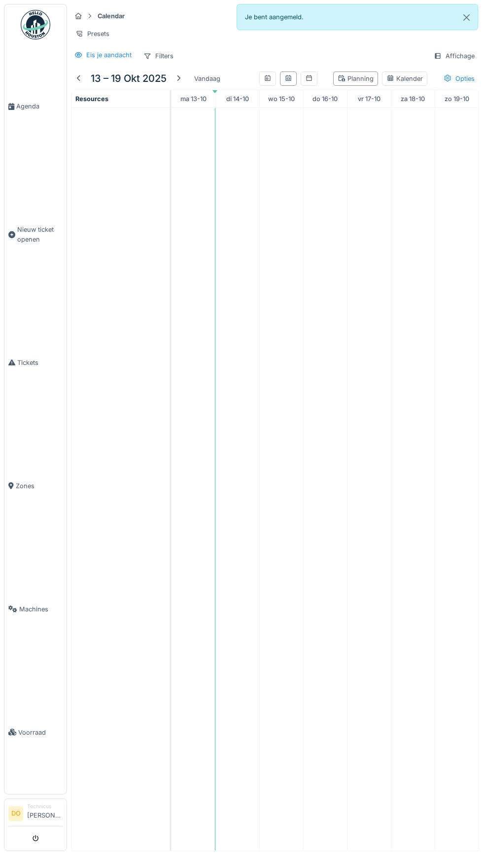 The image size is (483, 855). What do you see at coordinates (92, 34) in the screenshot?
I see `div: Presets` at bounding box center [92, 34].